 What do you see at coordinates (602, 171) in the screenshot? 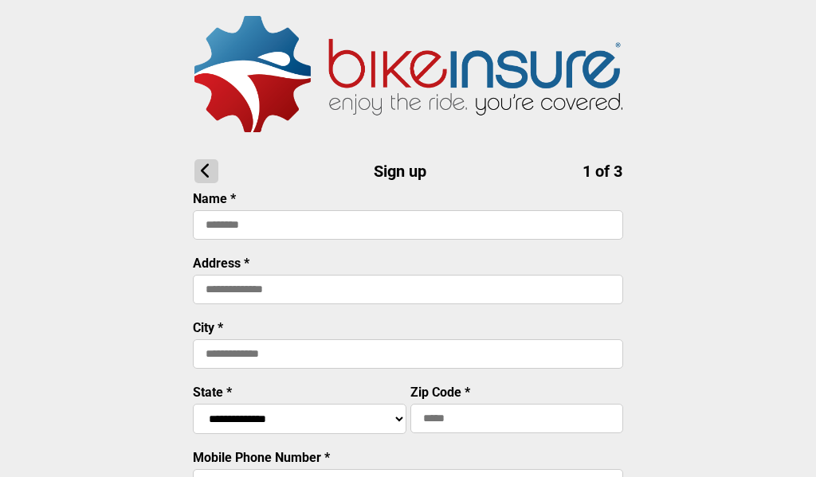
I see `span: 1 of 3` at bounding box center [602, 171].